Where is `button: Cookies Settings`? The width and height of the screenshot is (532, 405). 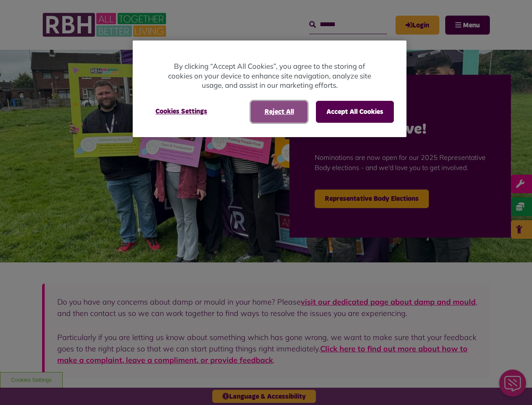
button: Cookies Settings is located at coordinates (181, 111).